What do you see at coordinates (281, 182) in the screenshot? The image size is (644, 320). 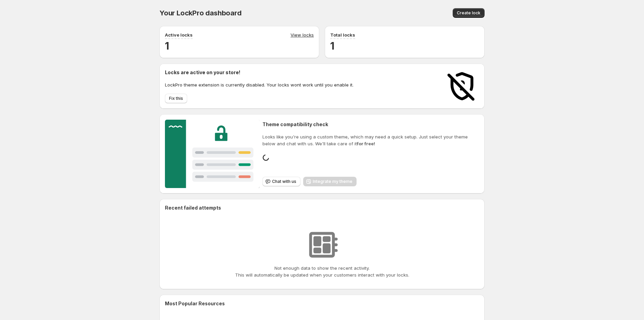 I see `button: Chat with us` at bounding box center [281, 182].